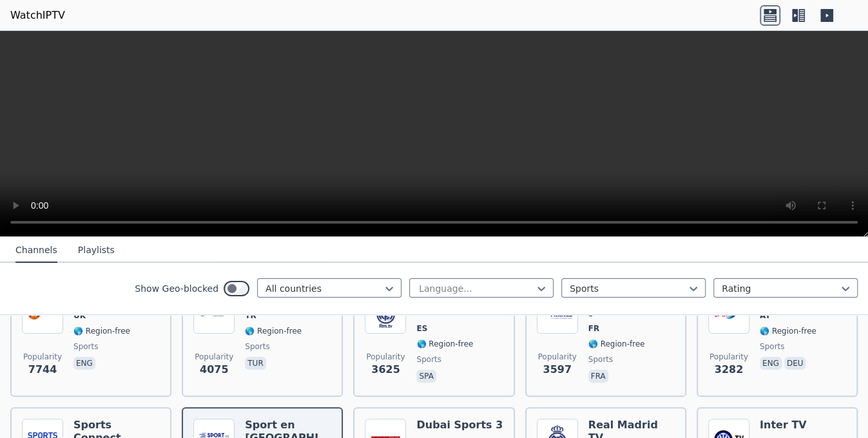  I want to click on p: fra, so click(598, 376).